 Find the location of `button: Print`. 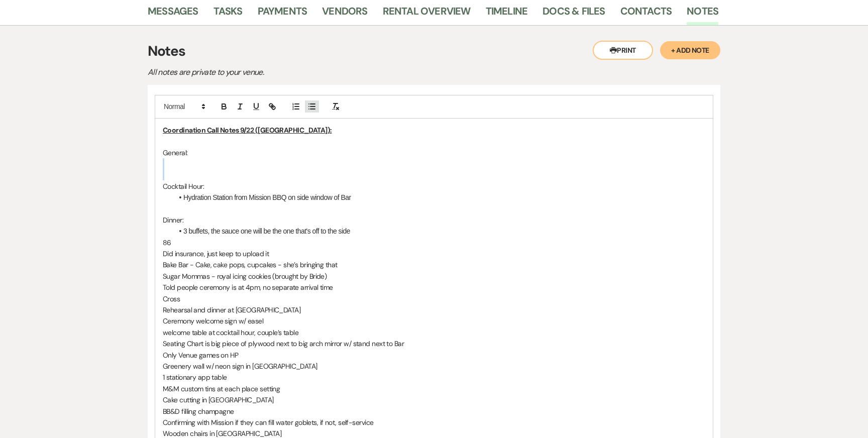

button: Print is located at coordinates (623, 50).